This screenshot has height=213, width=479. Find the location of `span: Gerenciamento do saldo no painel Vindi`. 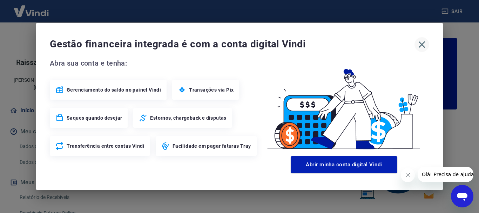

span: Gerenciamento do saldo no painel Vindi is located at coordinates (114, 90).